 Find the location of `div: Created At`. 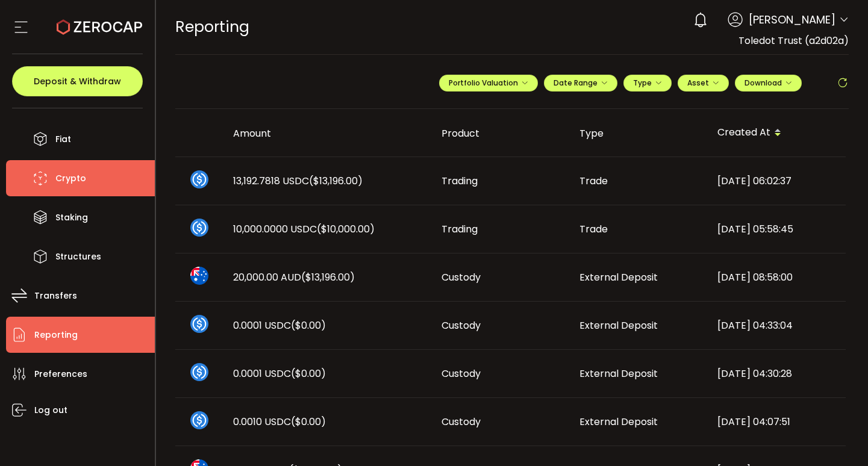

div: Created At is located at coordinates (776, 133).